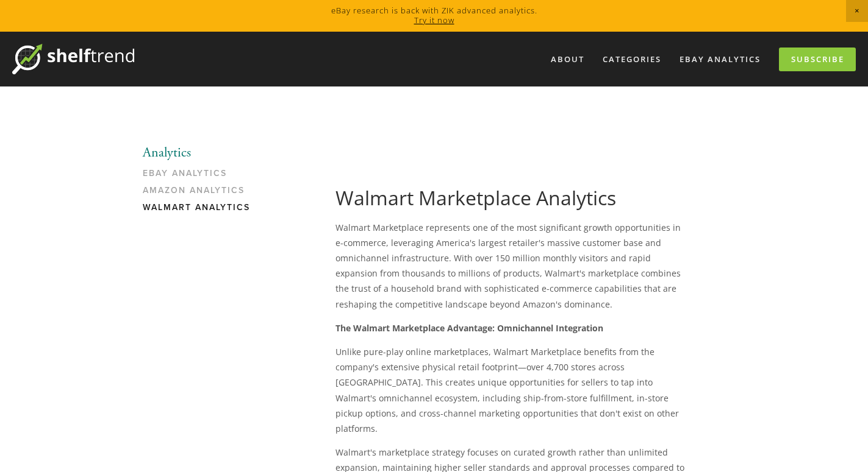 The image size is (868, 472). What do you see at coordinates (817, 59) in the screenshot?
I see `a: Subscribe` at bounding box center [817, 59].